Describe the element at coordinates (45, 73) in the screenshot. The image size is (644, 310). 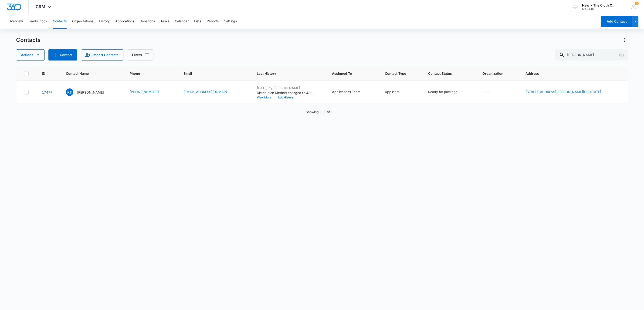
I see `span: ID` at that location.